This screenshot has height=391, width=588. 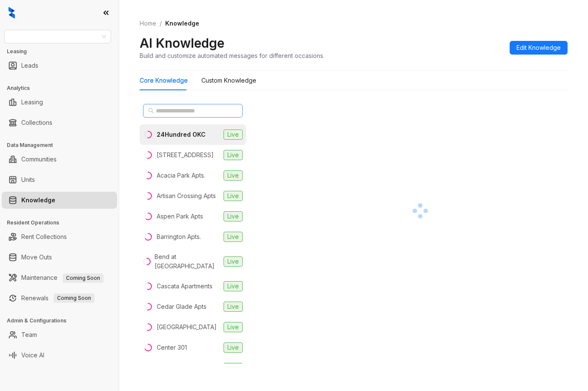 What do you see at coordinates (37, 123) in the screenshot?
I see `a: Collections` at bounding box center [37, 123].